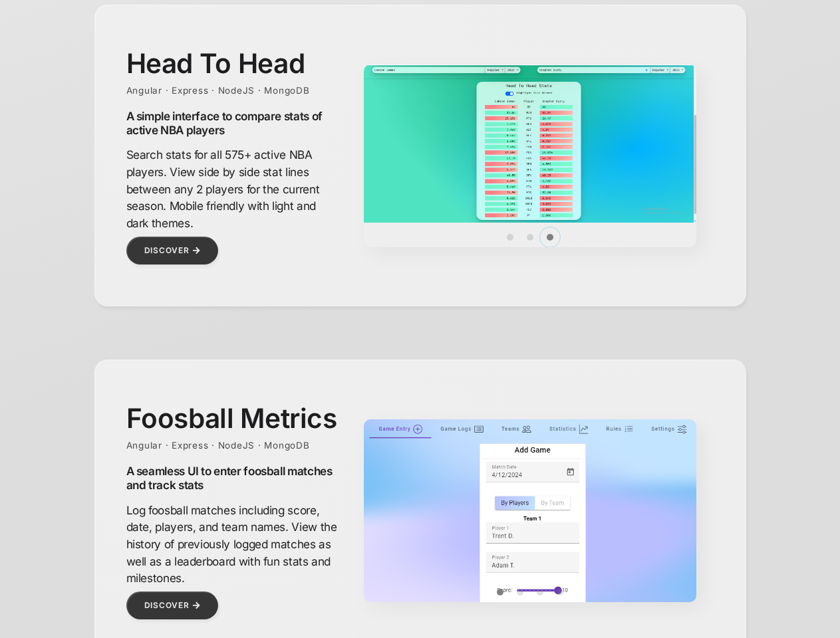  I want to click on h1: Head To Head, so click(233, 63).